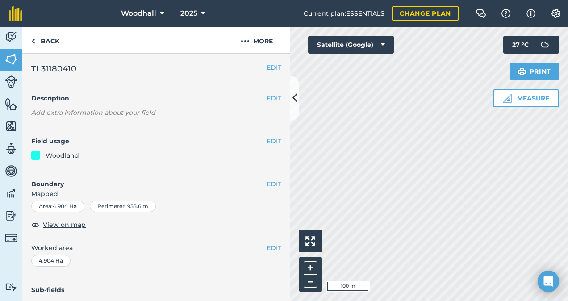 This screenshot has width=568, height=301. What do you see at coordinates (59, 225) in the screenshot?
I see `button: View on map` at bounding box center [59, 225].